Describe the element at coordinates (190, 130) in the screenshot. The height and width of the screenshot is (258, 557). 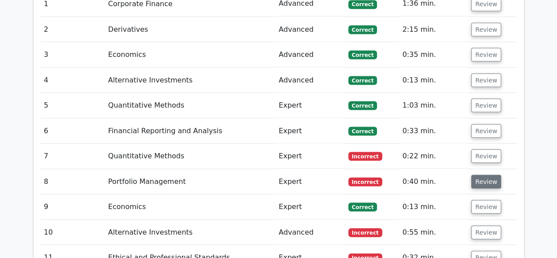
I see `td: Financial Reporting and Analysis` at that location.